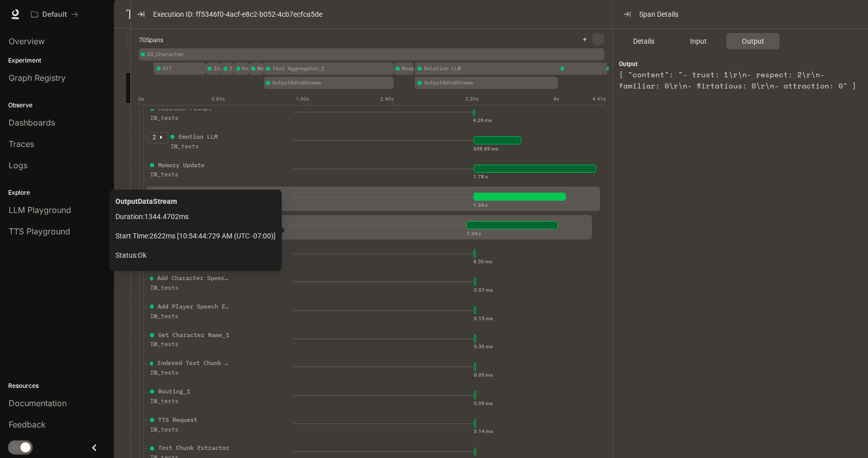 The width and height of the screenshot is (868, 458). What do you see at coordinates (195, 363) in the screenshot?
I see `div: Indexed Text Chunk to Text` at bounding box center [195, 363].